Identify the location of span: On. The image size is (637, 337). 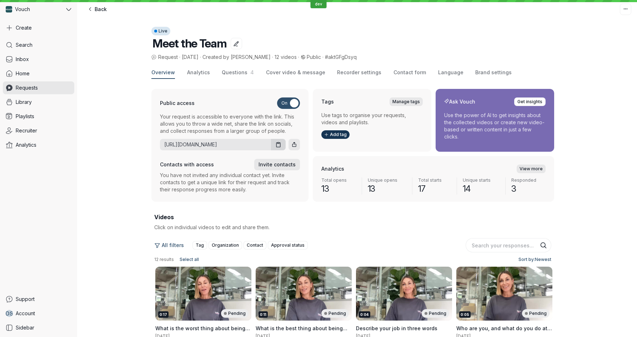
(284, 103).